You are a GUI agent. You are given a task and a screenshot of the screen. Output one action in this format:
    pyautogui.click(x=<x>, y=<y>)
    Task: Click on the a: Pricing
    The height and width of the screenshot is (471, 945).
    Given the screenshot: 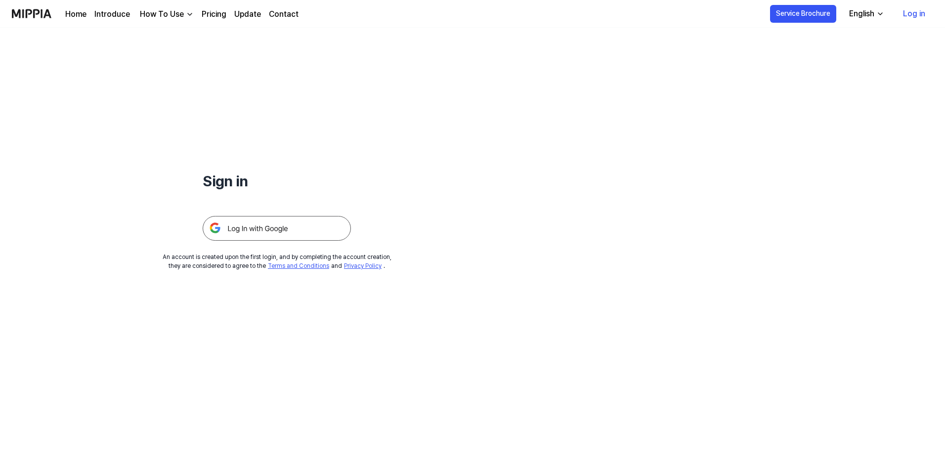 What is the action you would take?
    pyautogui.click(x=214, y=14)
    